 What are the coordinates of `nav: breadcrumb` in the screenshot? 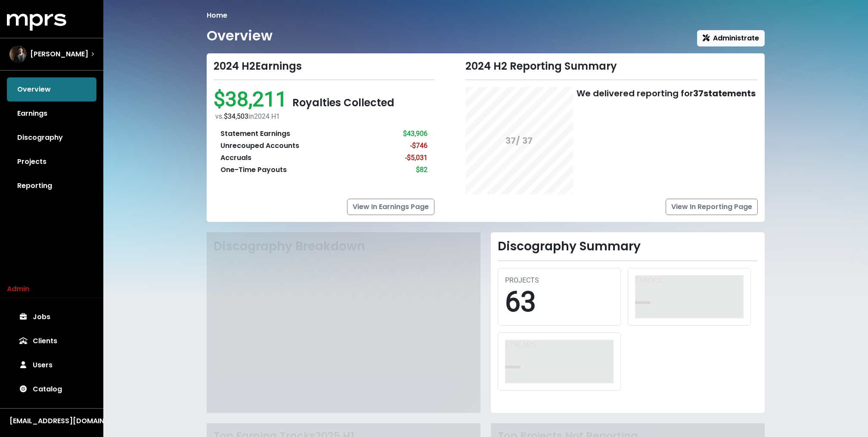 It's located at (486, 15).